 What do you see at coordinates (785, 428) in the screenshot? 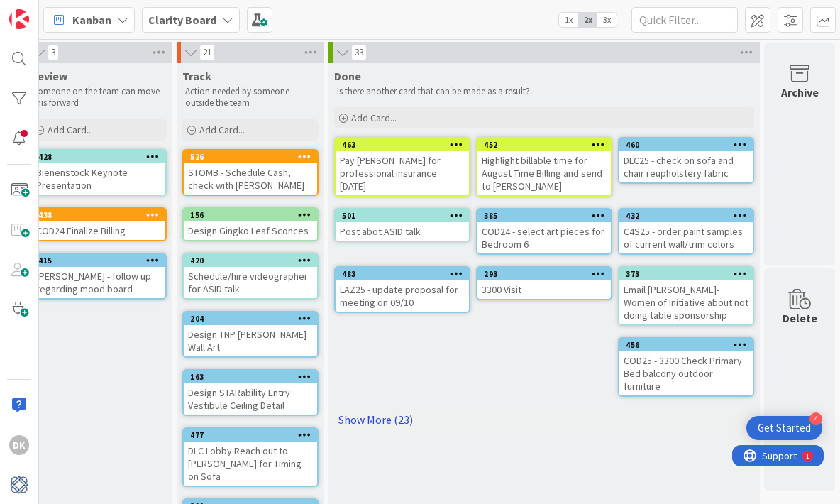
I see `div: Get Started` at bounding box center [785, 428].